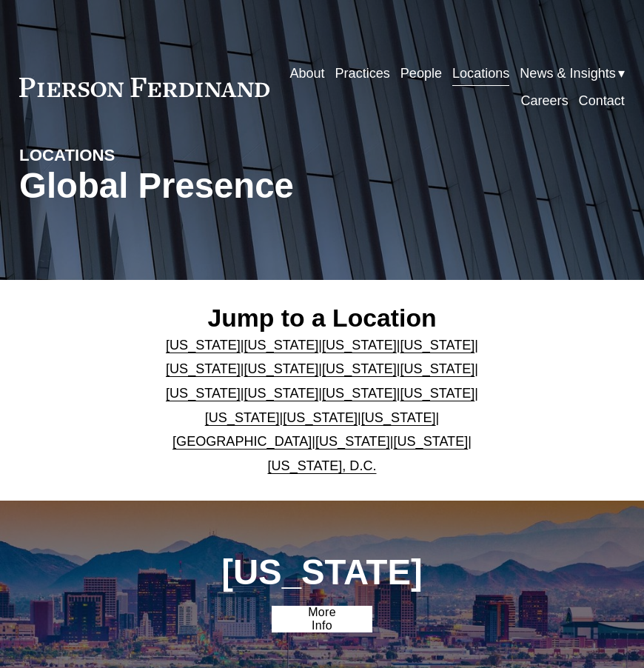 Image resolution: width=644 pixels, height=668 pixels. I want to click on a: Locations, so click(480, 74).